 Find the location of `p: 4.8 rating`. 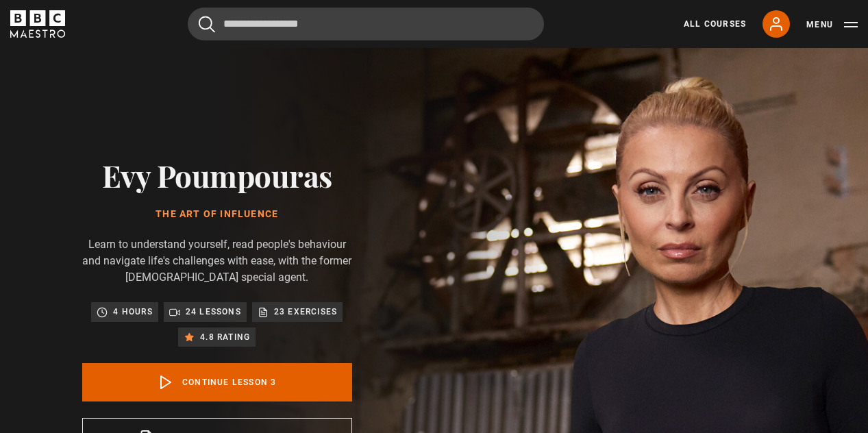

p: 4.8 rating is located at coordinates (224, 338).